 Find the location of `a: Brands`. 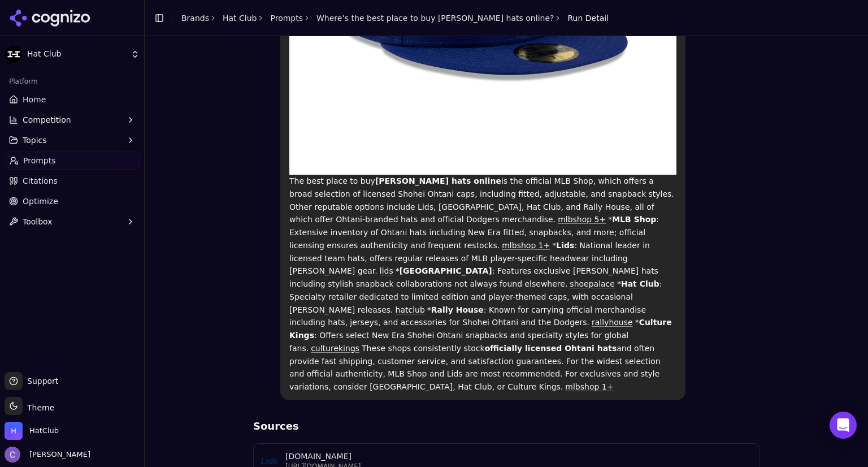

a: Brands is located at coordinates (195, 18).